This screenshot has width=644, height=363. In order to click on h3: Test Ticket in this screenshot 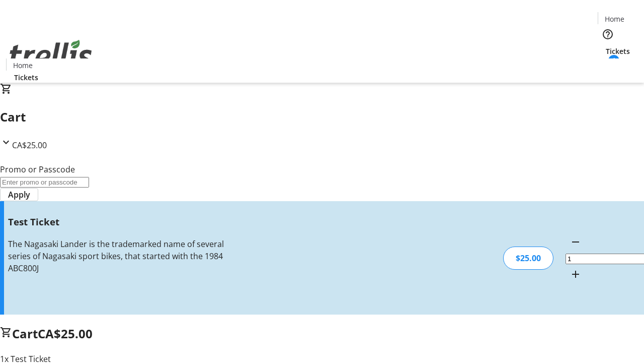, I will do `click(118, 221)`.